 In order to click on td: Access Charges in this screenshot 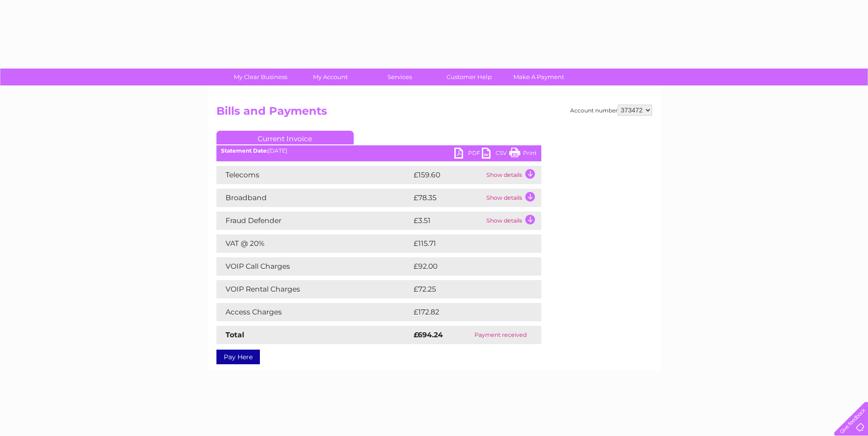, I will do `click(314, 313)`.